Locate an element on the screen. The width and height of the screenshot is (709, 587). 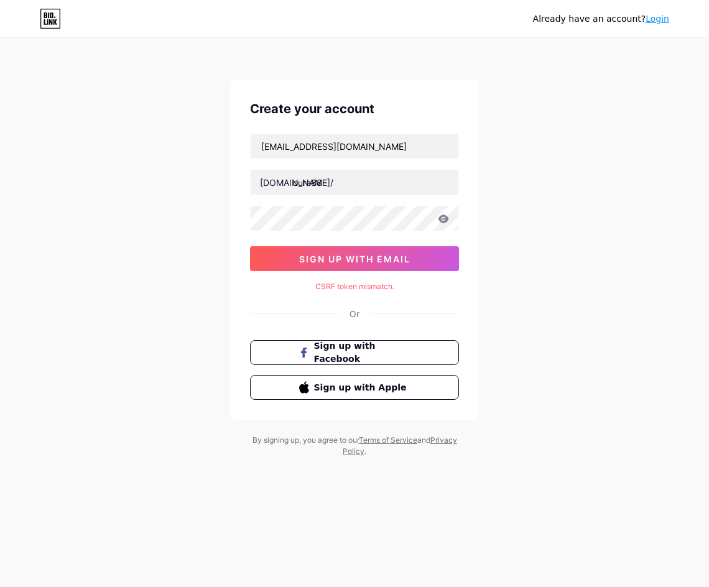
div: Already have an account? is located at coordinates (601, 19).